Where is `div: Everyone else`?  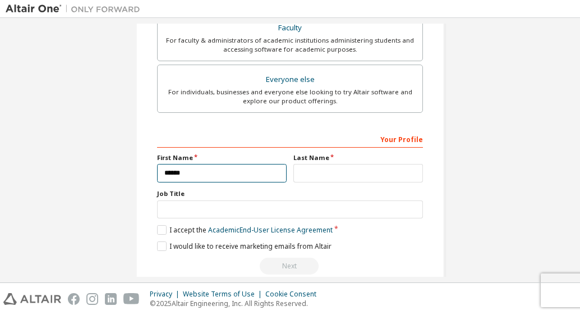 div: Everyone else is located at coordinates (290, 80).